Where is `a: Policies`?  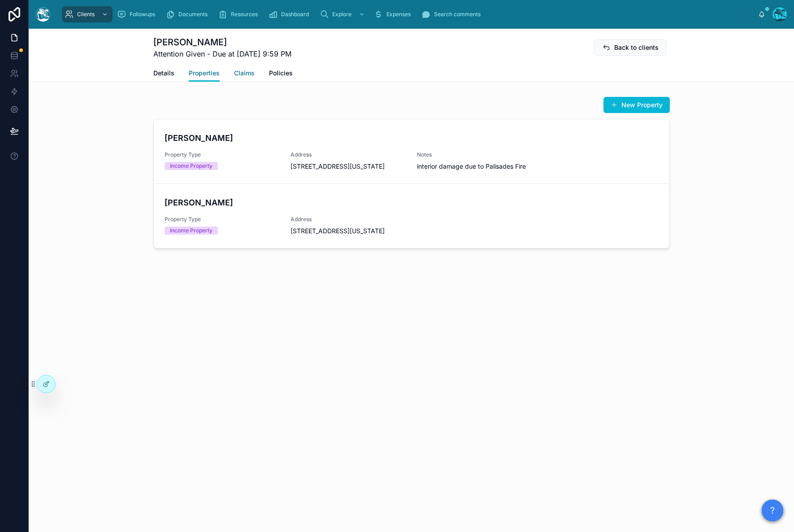 a: Policies is located at coordinates (280, 74).